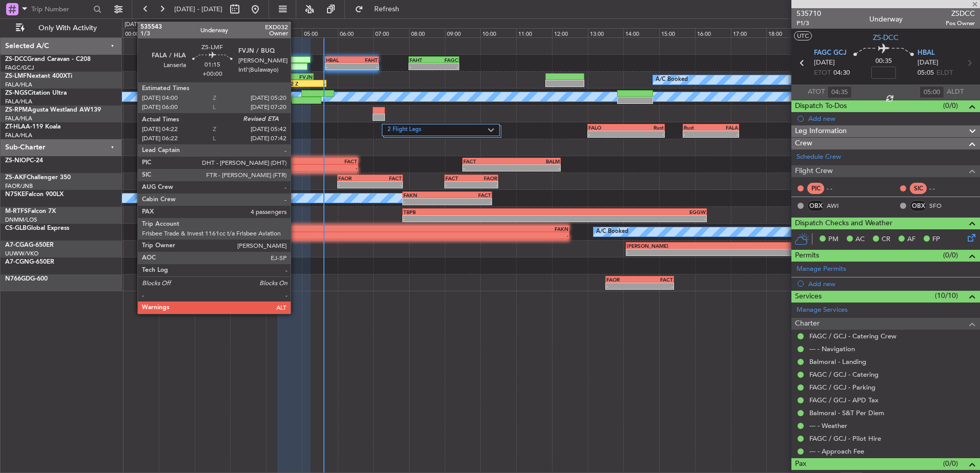  What do you see at coordinates (36, 93) in the screenshot?
I see `a: ZS-NGSCitation Ultra` at bounding box center [36, 93].